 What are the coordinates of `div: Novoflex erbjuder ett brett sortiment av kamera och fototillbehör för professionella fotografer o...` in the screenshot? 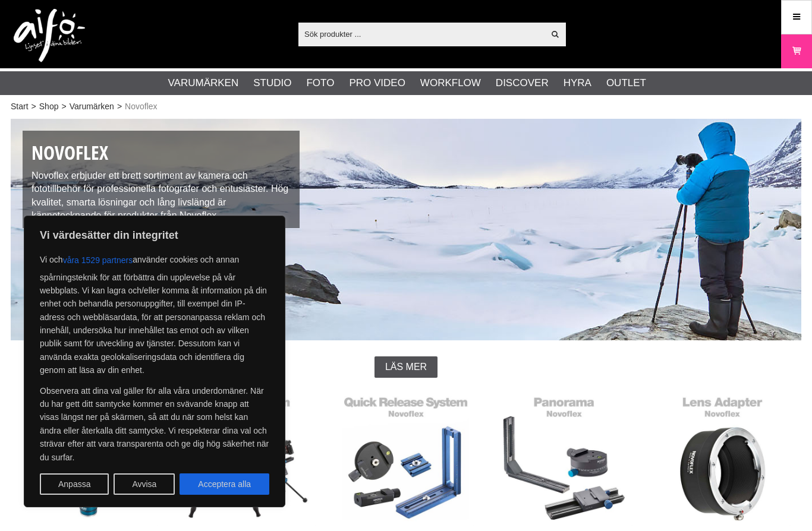 It's located at (161, 180).